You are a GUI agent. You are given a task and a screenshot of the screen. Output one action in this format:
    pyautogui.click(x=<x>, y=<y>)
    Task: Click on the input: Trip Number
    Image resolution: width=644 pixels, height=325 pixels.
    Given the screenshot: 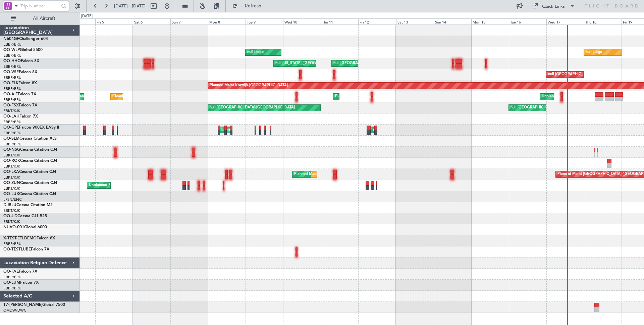 What is the action you would take?
    pyautogui.click(x=39, y=6)
    